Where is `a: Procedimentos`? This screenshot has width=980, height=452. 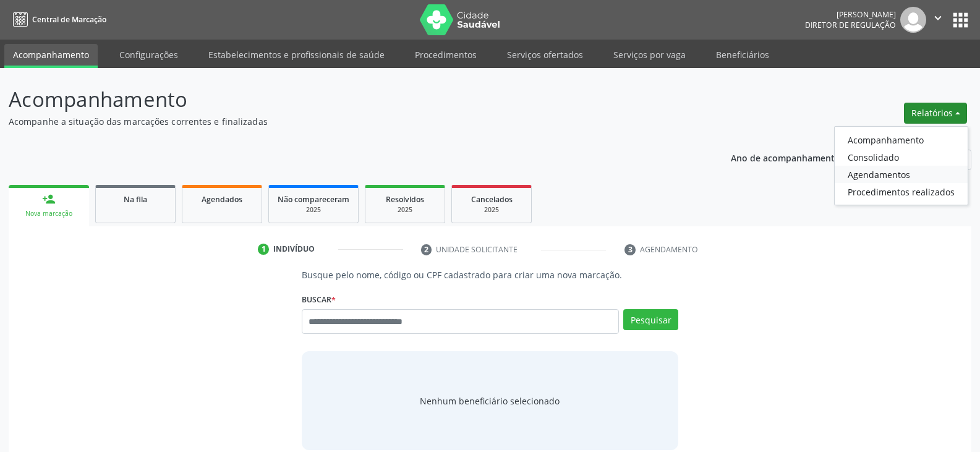 a: Procedimentos is located at coordinates (446, 54).